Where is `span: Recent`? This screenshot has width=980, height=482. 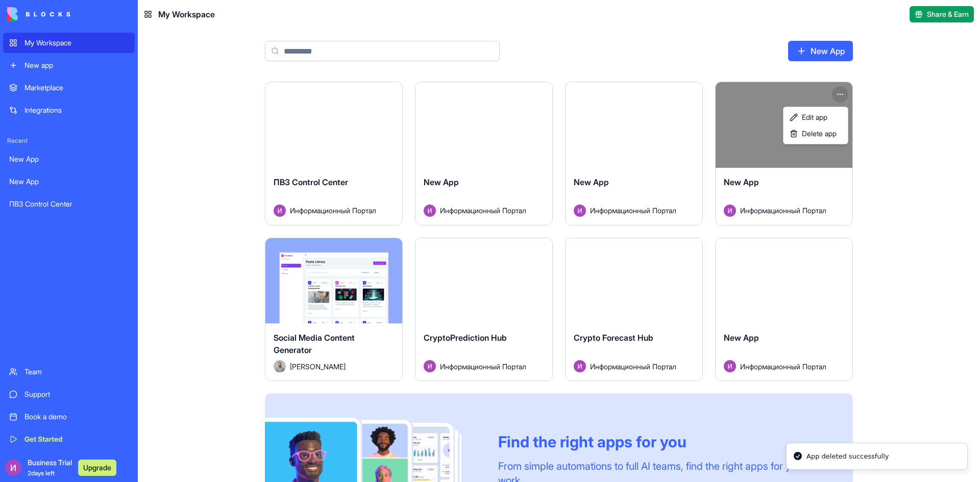 span: Recent is located at coordinates (69, 141).